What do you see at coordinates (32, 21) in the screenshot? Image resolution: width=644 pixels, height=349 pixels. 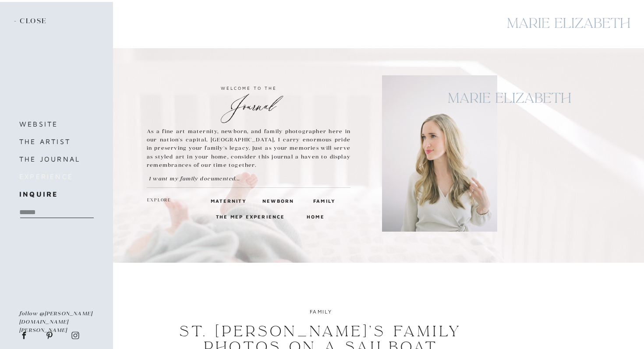 I see `h2: - close` at bounding box center [32, 21].